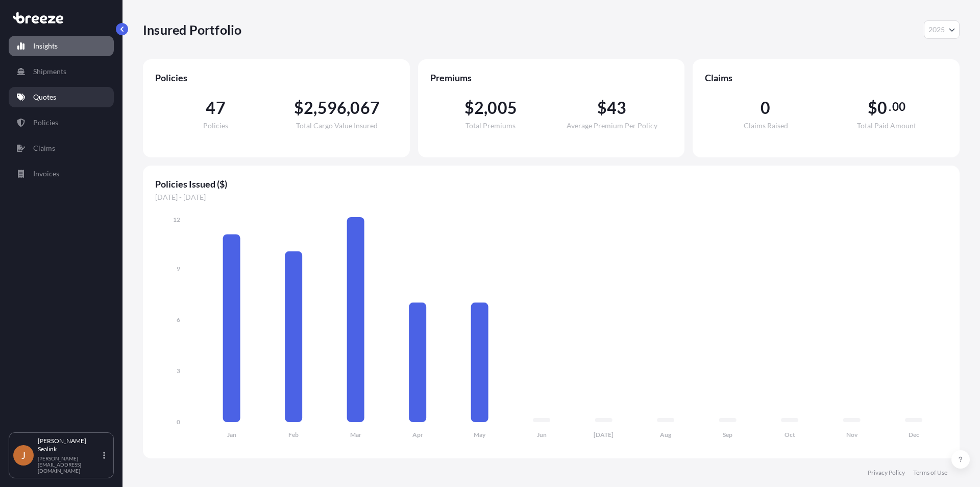 The width and height of the screenshot is (980, 487). What do you see at coordinates (46, 46) in the screenshot?
I see `p: Insights` at bounding box center [46, 46].